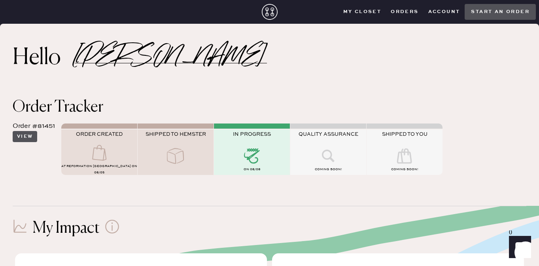 The height and width of the screenshot is (266, 539). I want to click on span: ORDER CREATED, so click(99, 134).